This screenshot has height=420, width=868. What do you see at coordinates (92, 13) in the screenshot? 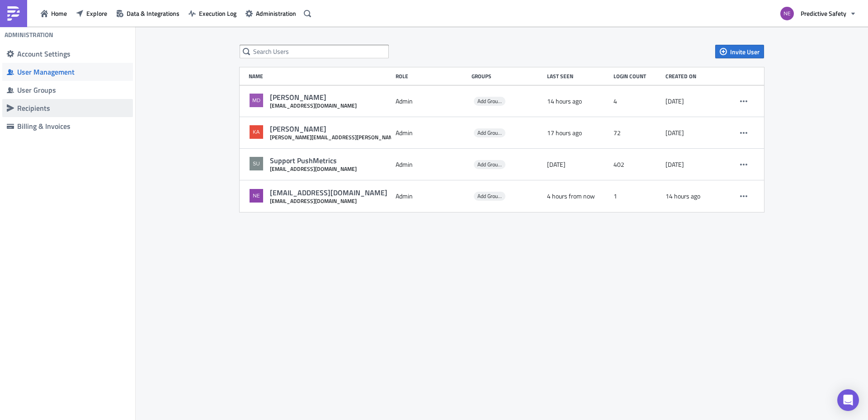
I see `button: Explore` at bounding box center [92, 13].